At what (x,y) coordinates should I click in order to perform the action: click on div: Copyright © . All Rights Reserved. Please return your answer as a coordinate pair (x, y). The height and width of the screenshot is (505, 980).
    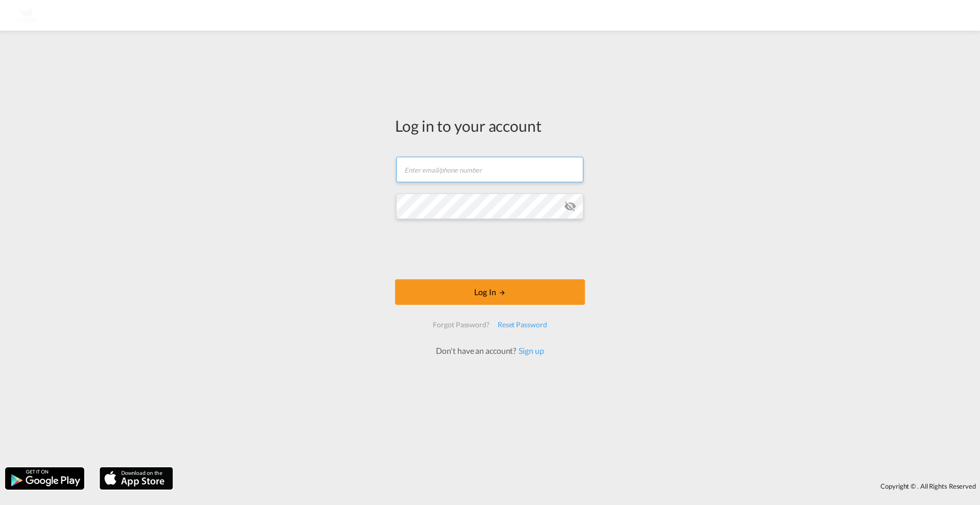
    Looking at the image, I should click on (579, 486).